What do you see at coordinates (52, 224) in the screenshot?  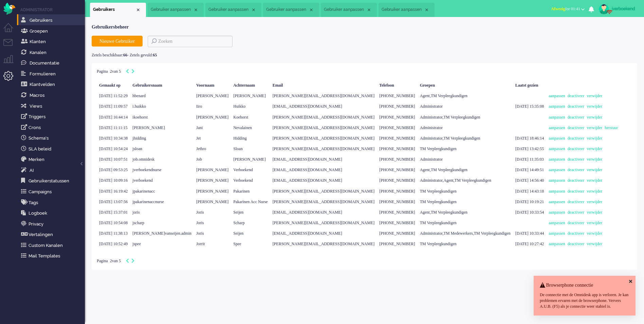 I see `a: Privacy` at bounding box center [52, 224].